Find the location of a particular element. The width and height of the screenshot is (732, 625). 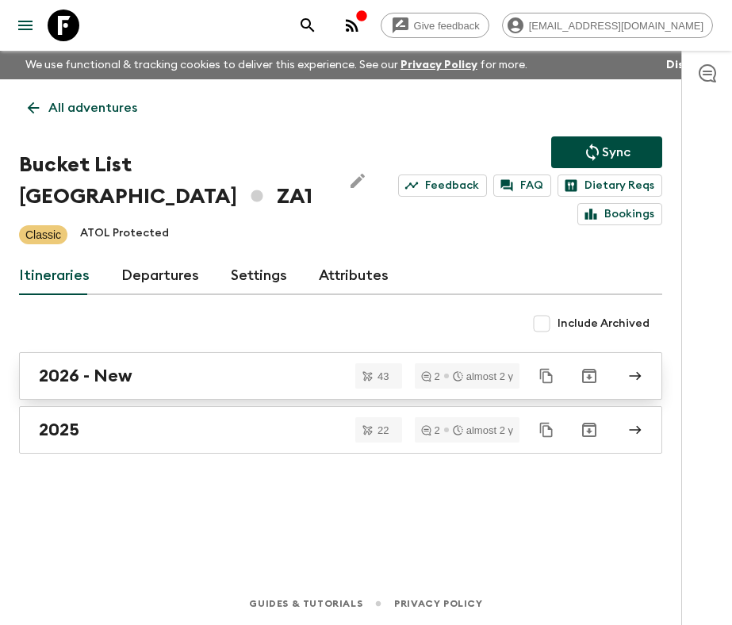

button: search adventures is located at coordinates (308, 25).